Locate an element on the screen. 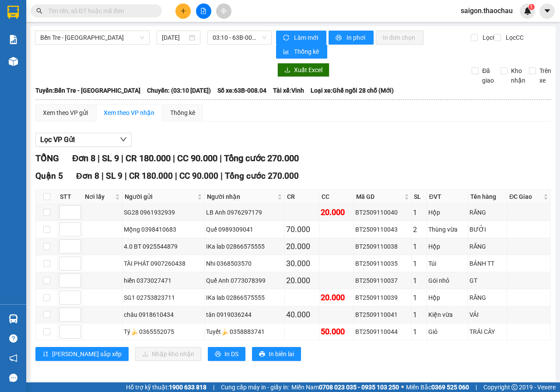 The image size is (560, 392). span: Lọc CC is located at coordinates (514, 38).